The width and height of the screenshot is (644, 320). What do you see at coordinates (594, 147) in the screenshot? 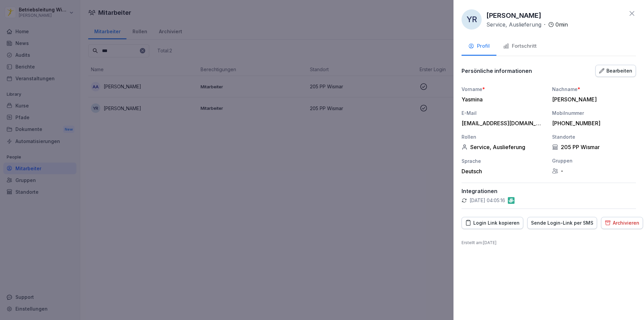
I see `div: 205 PP Wismar` at bounding box center [594, 147].